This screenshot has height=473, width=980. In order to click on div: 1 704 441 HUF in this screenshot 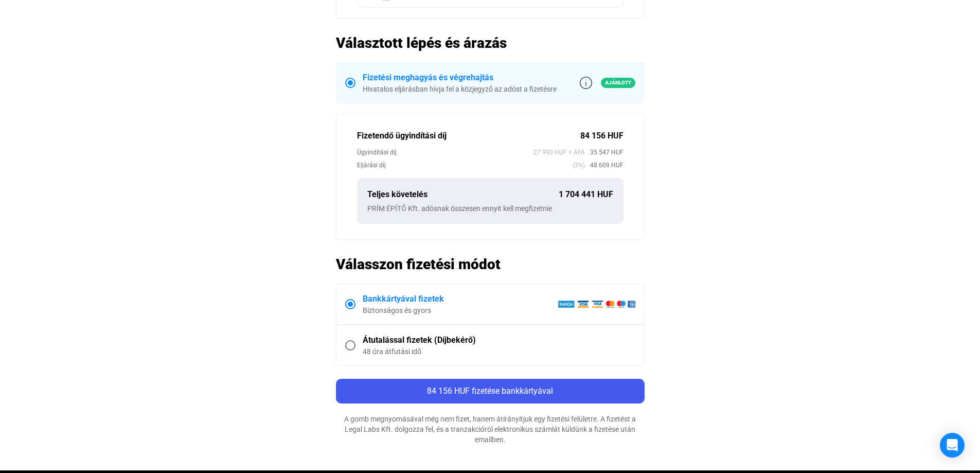, I will do `click(586, 195)`.